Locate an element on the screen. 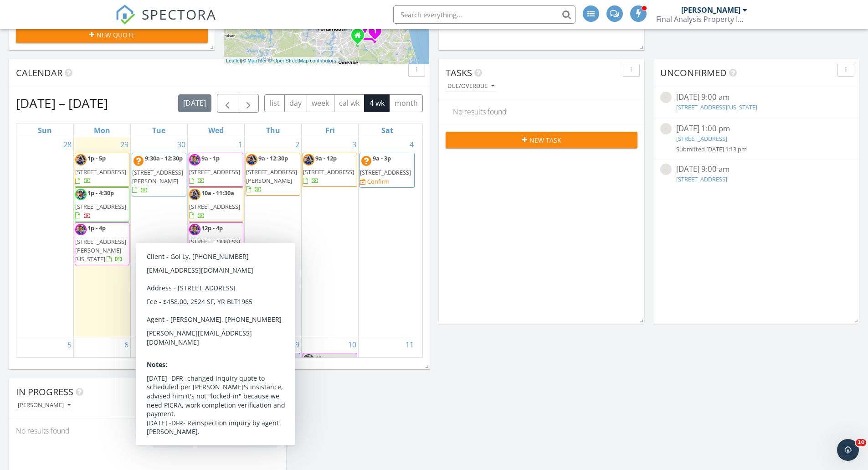 The image size is (868, 470). span: 9a - 12p is located at coordinates (326, 158).